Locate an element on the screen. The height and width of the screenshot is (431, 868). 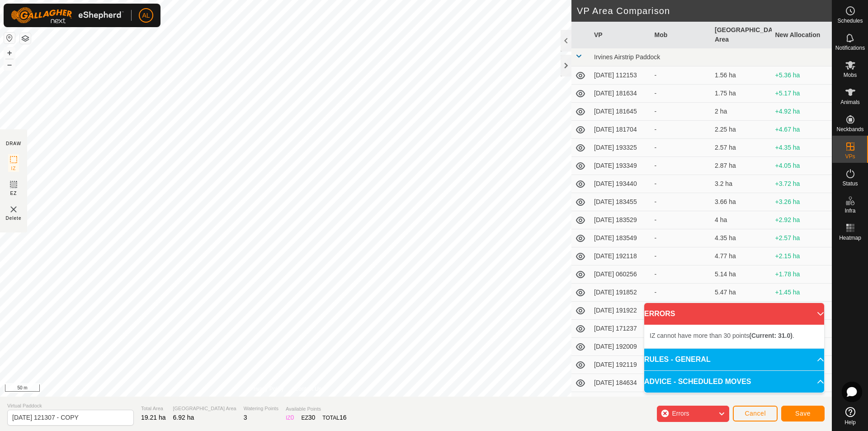
b: (Current: 31.0) is located at coordinates (771, 336).